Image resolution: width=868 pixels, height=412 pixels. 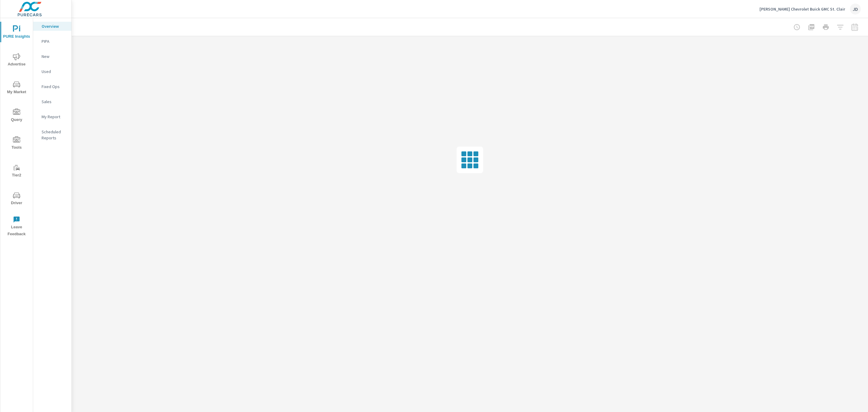 What do you see at coordinates (855, 9) in the screenshot?
I see `div: JD` at bounding box center [855, 9].